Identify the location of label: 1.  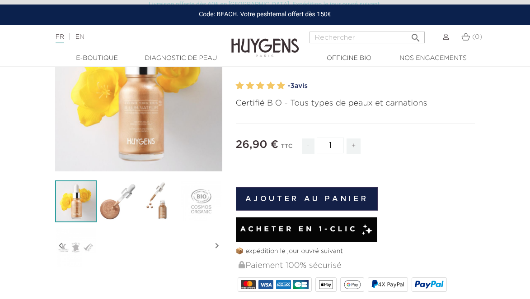
(240, 86).